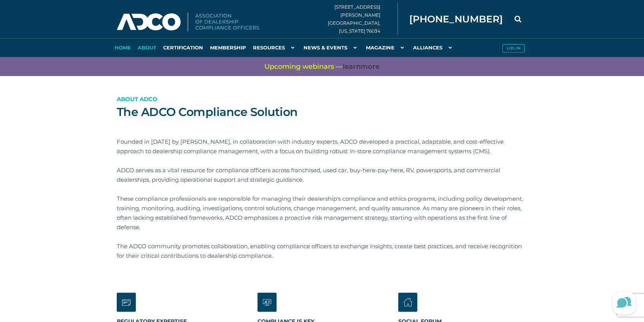 This screenshot has width=644, height=322. What do you see at coordinates (274, 48) in the screenshot?
I see `a: Resources` at bounding box center [274, 48].